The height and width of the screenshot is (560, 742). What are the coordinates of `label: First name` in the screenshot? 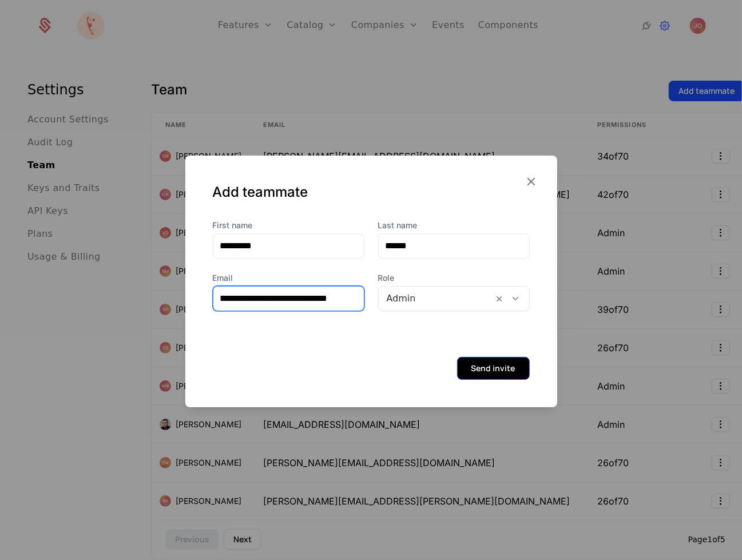 It's located at (288, 225).